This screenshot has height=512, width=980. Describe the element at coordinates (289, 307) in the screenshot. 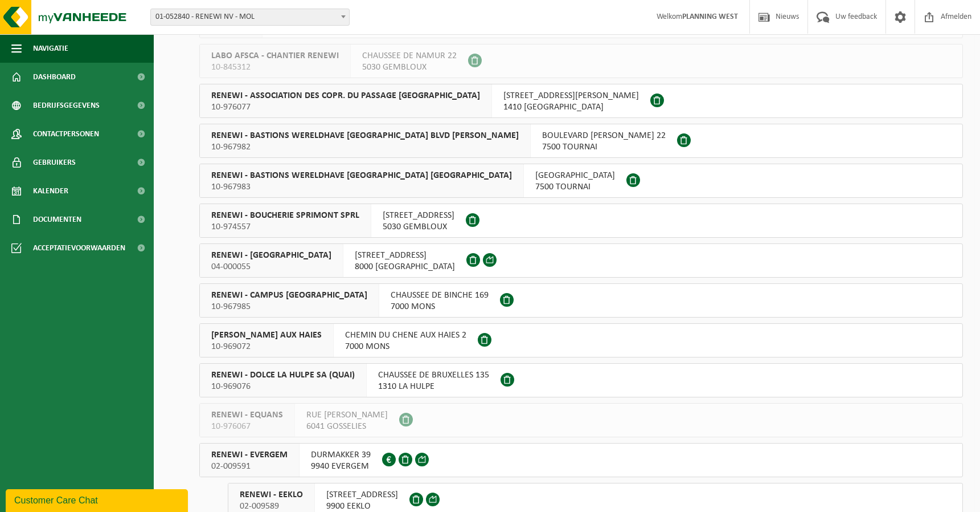

I see `span: 10-967985` at that location.